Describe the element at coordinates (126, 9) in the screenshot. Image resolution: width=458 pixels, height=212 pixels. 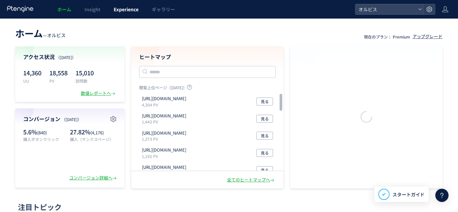
I see `span: Experience` at that location.